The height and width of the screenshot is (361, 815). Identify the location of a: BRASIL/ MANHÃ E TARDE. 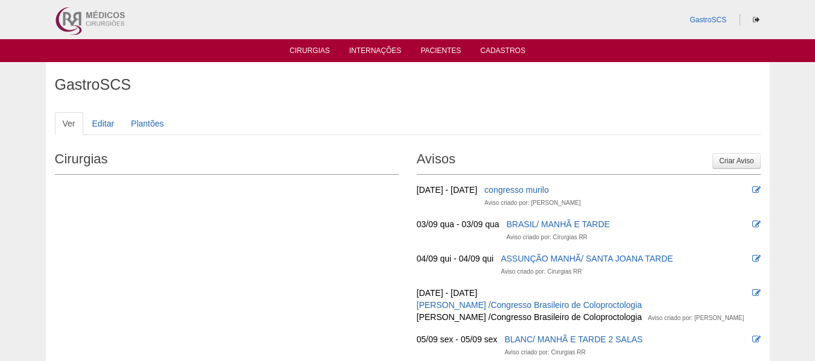
(558, 224).